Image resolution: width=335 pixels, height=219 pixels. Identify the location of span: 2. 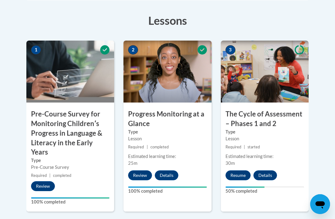
(133, 50).